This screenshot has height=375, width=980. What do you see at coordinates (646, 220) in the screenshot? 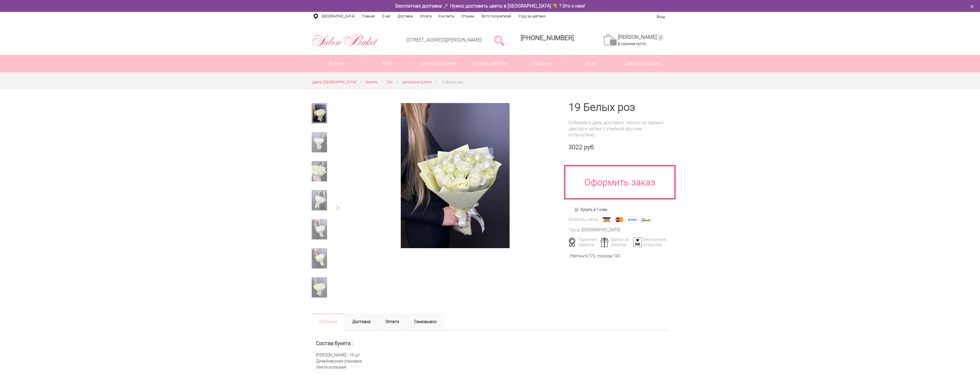
I see `img: Яндекс Деньги` at bounding box center [646, 220].